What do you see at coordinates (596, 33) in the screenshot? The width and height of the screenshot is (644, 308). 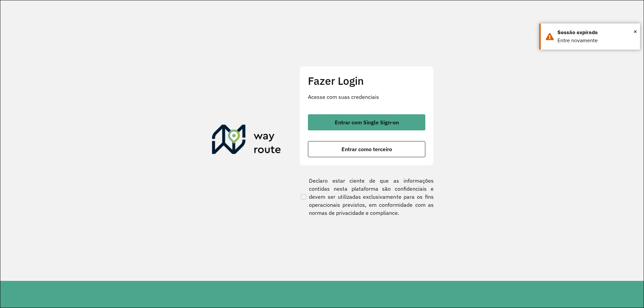 I see `div: Sessão expirada` at bounding box center [596, 33].